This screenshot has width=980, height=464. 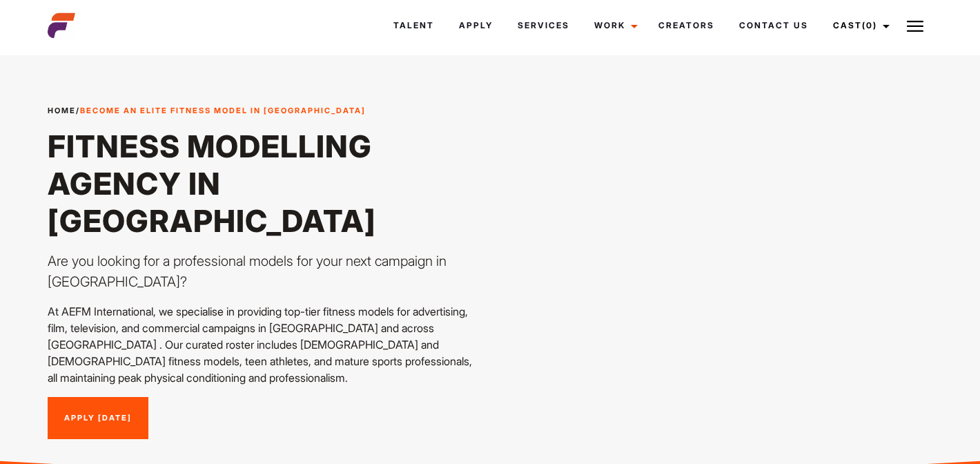 I want to click on img: Burger icon, so click(x=915, y=26).